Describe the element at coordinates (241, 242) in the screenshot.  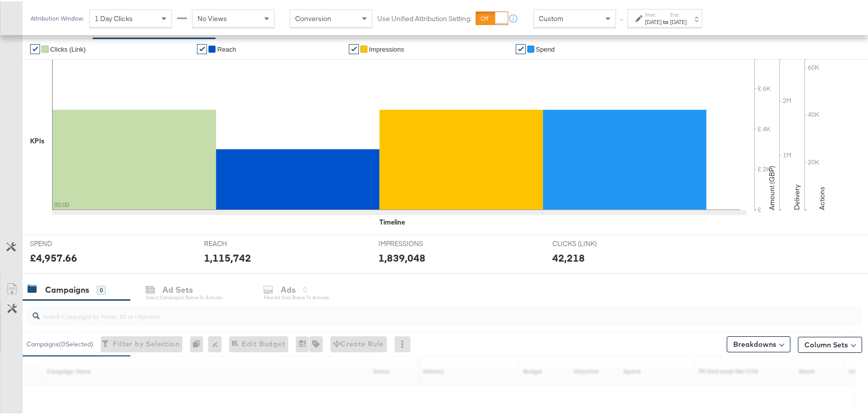
I see `span: REACH` at that location.